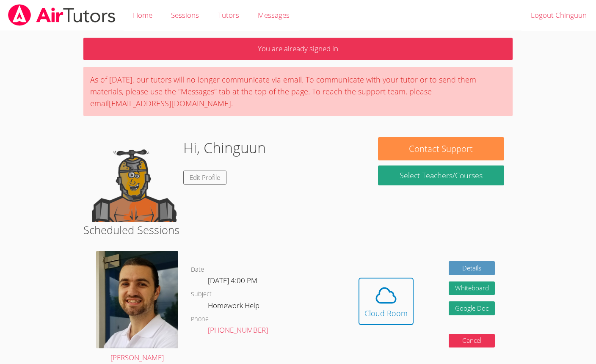 This screenshot has width=596, height=364. What do you see at coordinates (274, 15) in the screenshot?
I see `span: Messages` at bounding box center [274, 15].